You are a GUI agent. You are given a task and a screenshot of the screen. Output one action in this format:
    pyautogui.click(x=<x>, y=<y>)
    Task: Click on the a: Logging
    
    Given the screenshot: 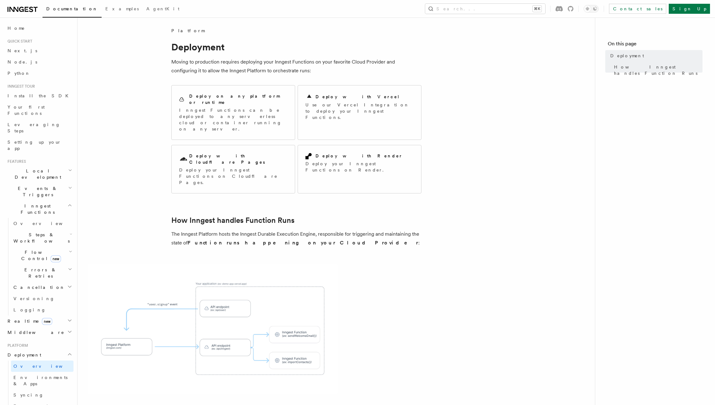 What is the action you would take?
    pyautogui.click(x=42, y=310)
    